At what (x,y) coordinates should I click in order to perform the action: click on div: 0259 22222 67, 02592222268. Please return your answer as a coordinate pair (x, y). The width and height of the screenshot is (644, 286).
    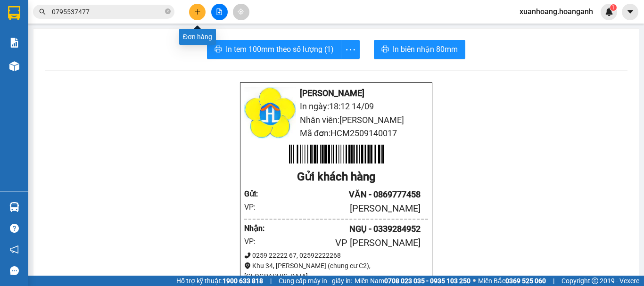
    Looking at the image, I should click on (336, 255).